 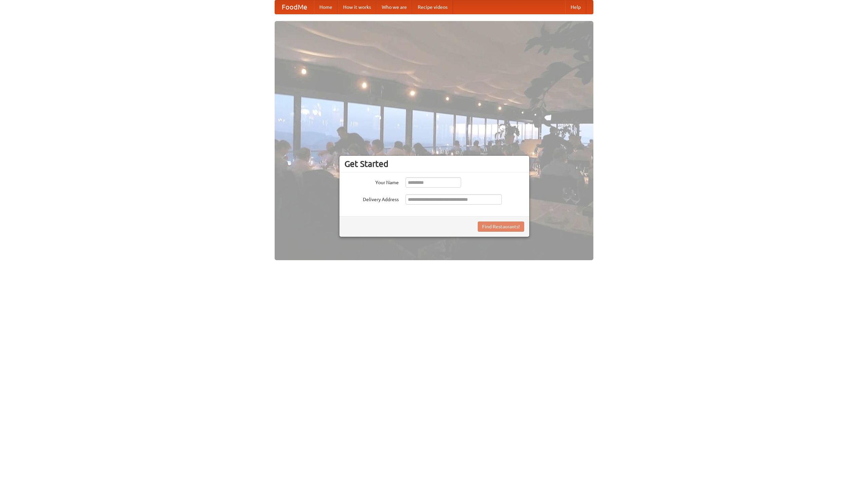 I want to click on a: Who we are, so click(x=395, y=8).